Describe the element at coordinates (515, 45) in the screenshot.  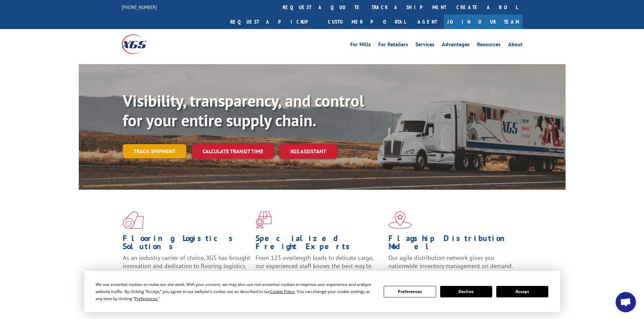
I see `a: About` at that location.